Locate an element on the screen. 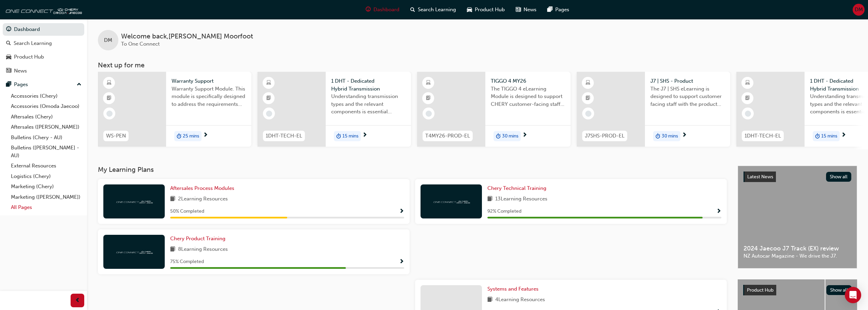 The width and height of the screenshot is (868, 310). a: WS-PENWarranty SupportWarranty Support Module. This module is specifically designed to address th... is located at coordinates (175, 109).